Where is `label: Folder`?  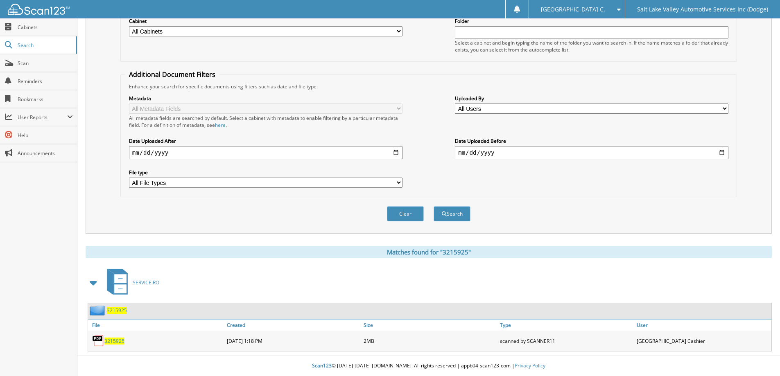
label: Folder is located at coordinates (592, 21).